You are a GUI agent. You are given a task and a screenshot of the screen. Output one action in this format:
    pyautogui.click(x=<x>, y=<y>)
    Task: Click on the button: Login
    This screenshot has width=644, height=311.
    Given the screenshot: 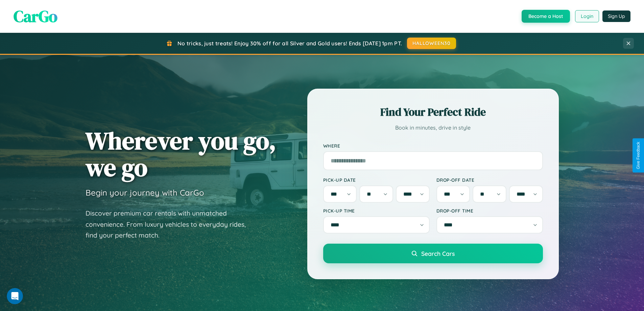 What is the action you would take?
    pyautogui.click(x=587, y=16)
    